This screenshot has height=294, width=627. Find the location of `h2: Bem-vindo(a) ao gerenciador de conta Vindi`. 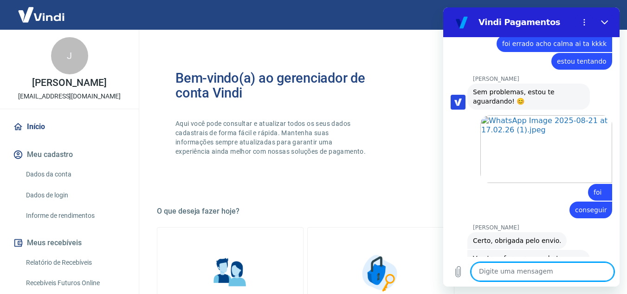

h2: Bem-vindo(a) ao gerenciador de conta Vindi is located at coordinates (278, 85).